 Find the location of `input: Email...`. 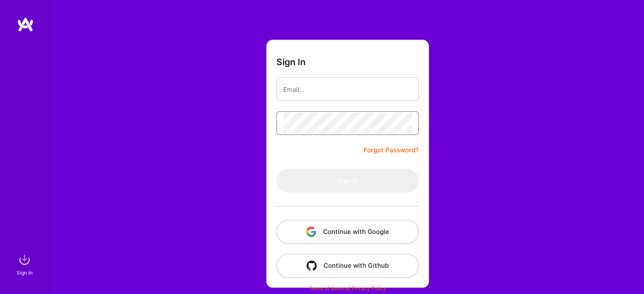

input: Email... is located at coordinates (347, 90).